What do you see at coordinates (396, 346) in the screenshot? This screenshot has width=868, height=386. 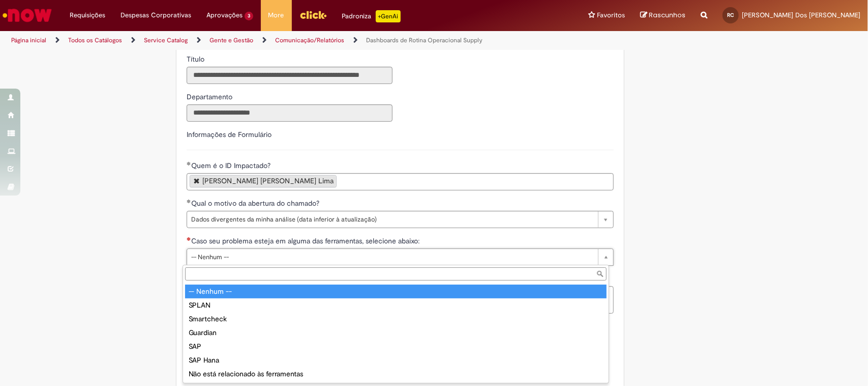 I see `div: SAP` at bounding box center [396, 346].